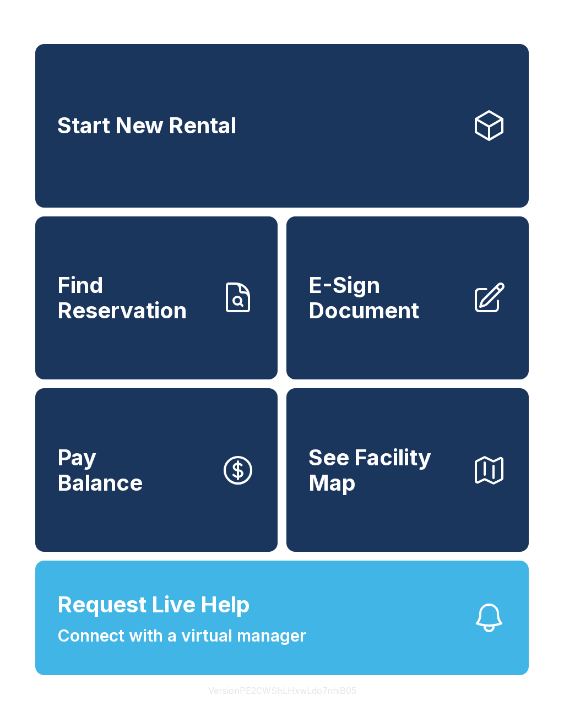 The image size is (564, 728). I want to click on span: Request Live Help, so click(154, 605).